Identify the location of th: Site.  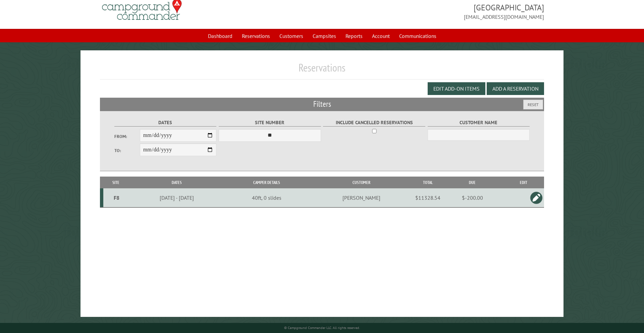
(116, 182).